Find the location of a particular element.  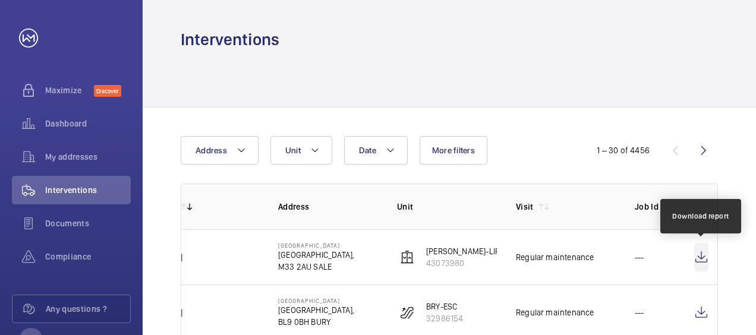

span: Documents is located at coordinates (88, 224).